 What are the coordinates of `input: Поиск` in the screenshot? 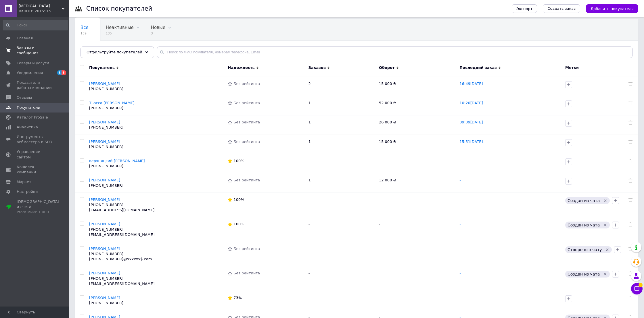 It's located at (35, 26).